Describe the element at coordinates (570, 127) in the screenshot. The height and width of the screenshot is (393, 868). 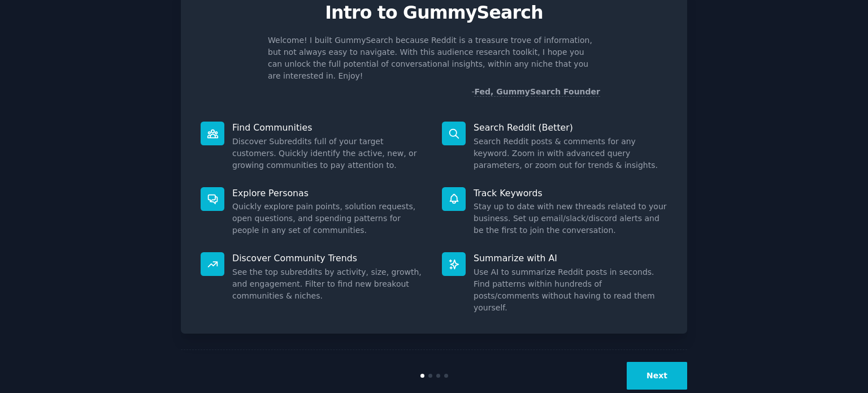
I see `p: Search Reddit (Better)` at that location.